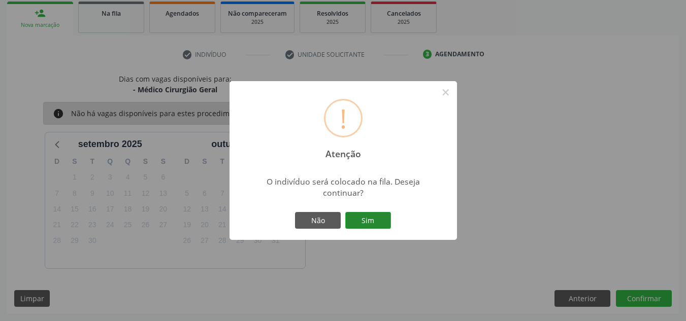 The width and height of the screenshot is (686, 321). What do you see at coordinates (368, 221) in the screenshot?
I see `button: Sim` at bounding box center [368, 221].